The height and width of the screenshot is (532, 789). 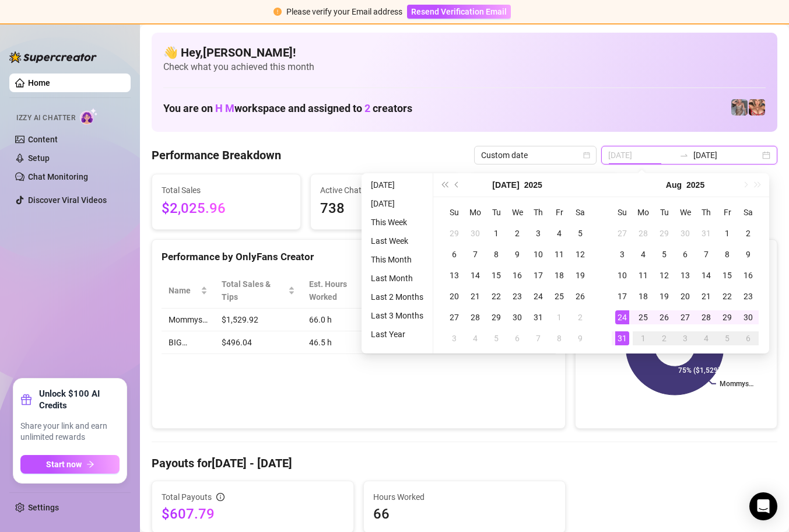 I want to click on li: This Week, so click(x=397, y=222).